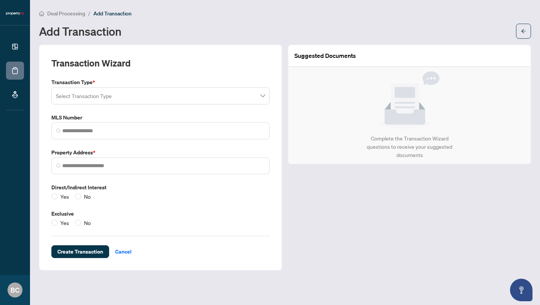  I want to click on h2: Transaction Wizard, so click(91, 63).